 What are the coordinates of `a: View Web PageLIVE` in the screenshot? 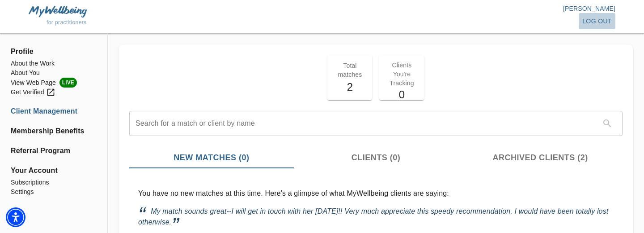 It's located at (54, 82).